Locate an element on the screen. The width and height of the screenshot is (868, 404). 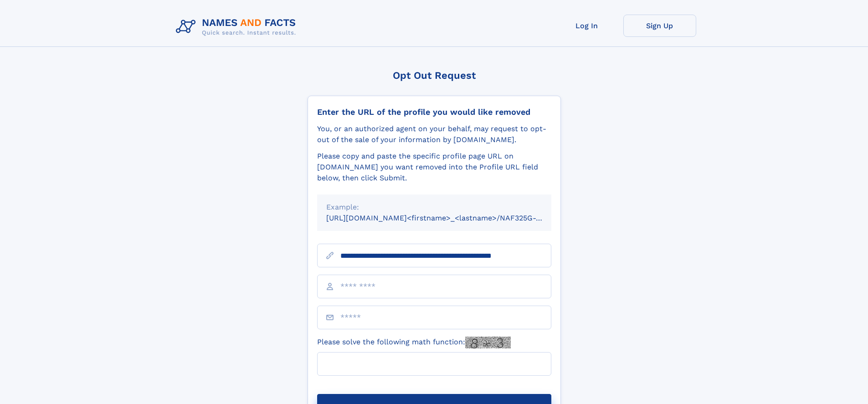
div: Opt Out Request is located at coordinates (434, 75).